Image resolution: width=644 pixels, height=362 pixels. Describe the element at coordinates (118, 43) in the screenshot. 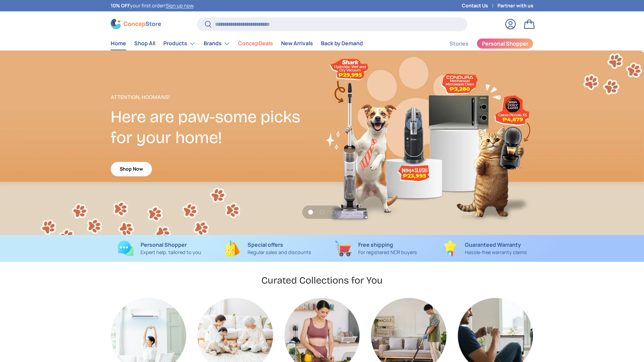

I see `a: Home` at that location.